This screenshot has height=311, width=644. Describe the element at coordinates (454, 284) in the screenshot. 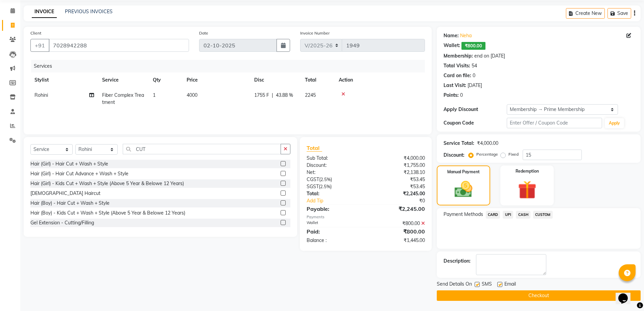

I see `span: Send Details On` at that location.